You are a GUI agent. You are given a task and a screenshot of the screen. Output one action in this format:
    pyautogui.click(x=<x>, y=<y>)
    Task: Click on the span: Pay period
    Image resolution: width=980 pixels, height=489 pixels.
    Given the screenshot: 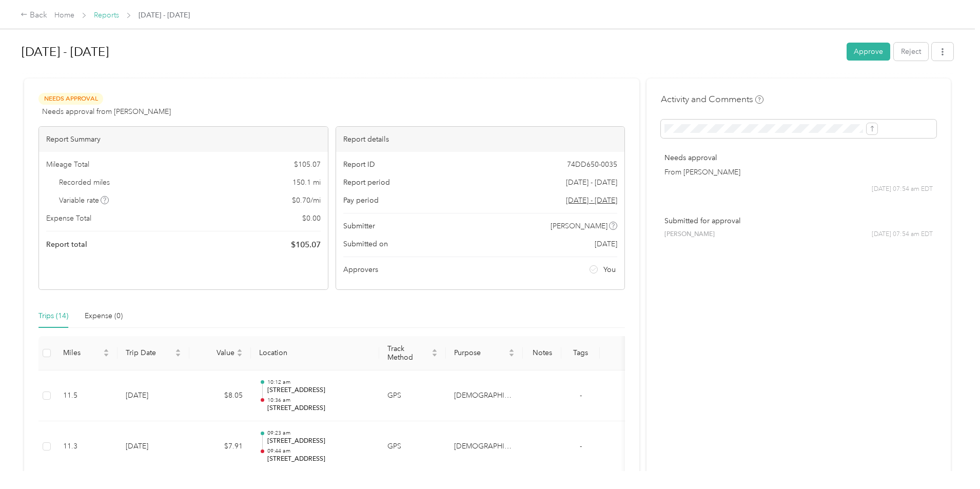 What is the action you would take?
    pyautogui.click(x=360, y=200)
    